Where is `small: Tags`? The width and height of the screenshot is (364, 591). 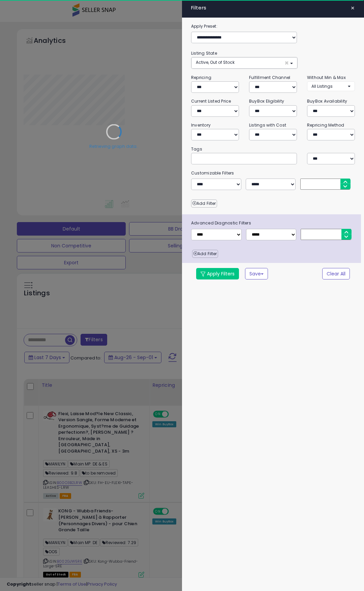
small: Tags is located at coordinates (273, 149).